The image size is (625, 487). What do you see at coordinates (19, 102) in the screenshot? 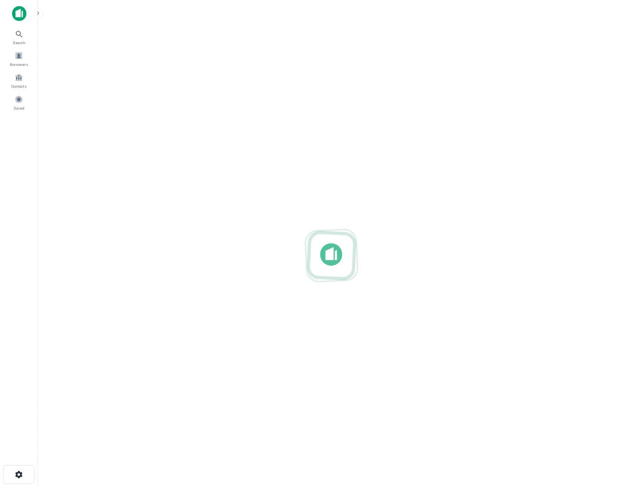
I see `a: Saved` at bounding box center [19, 102].